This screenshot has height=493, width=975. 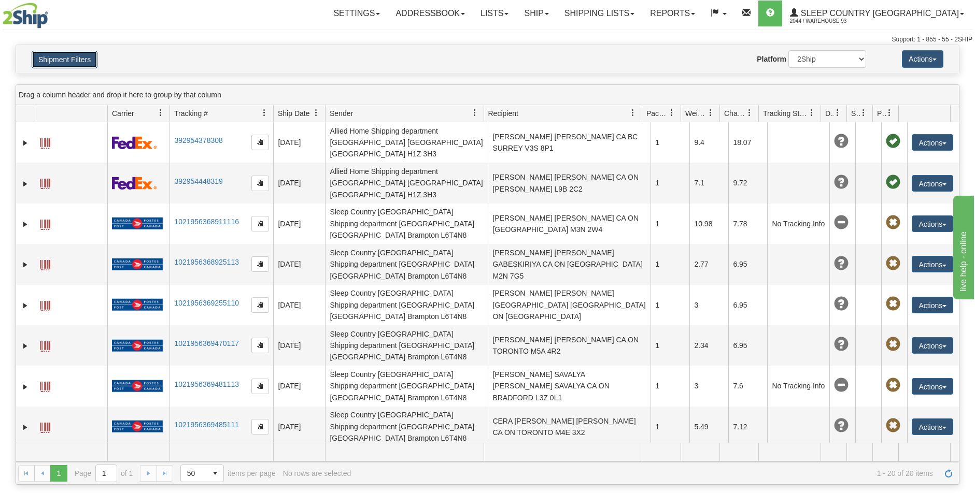 What do you see at coordinates (633, 113) in the screenshot?
I see `a: Recipient filter column settings` at bounding box center [633, 113].